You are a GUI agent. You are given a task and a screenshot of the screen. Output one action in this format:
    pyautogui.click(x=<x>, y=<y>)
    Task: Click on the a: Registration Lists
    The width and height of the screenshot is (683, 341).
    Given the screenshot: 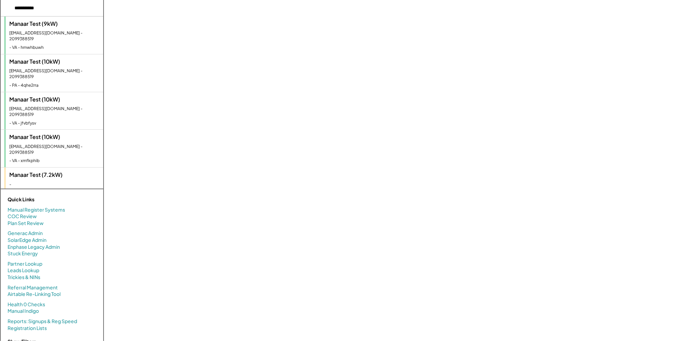 What is the action you would take?
    pyautogui.click(x=27, y=328)
    